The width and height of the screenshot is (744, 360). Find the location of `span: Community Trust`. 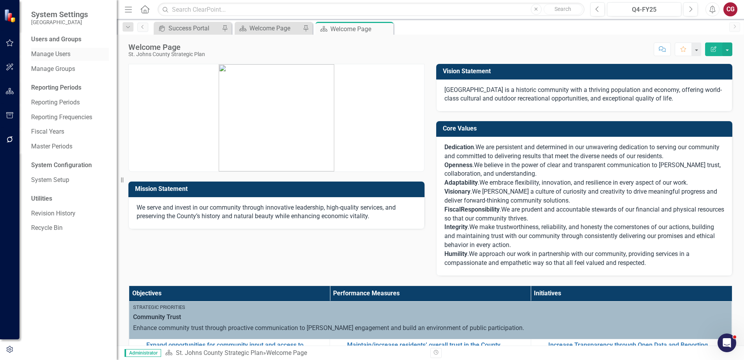

span: Community Trust is located at coordinates (431, 317).